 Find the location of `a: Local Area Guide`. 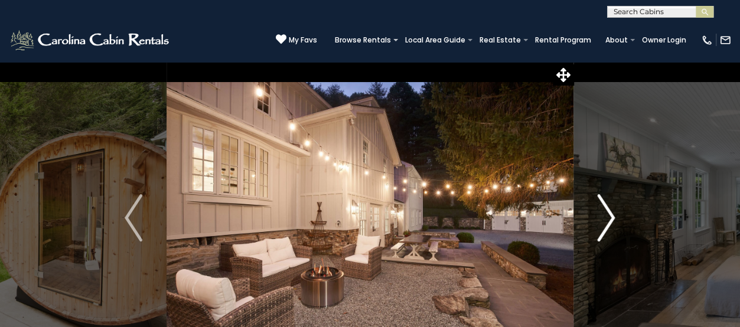

a: Local Area Guide is located at coordinates (435, 40).